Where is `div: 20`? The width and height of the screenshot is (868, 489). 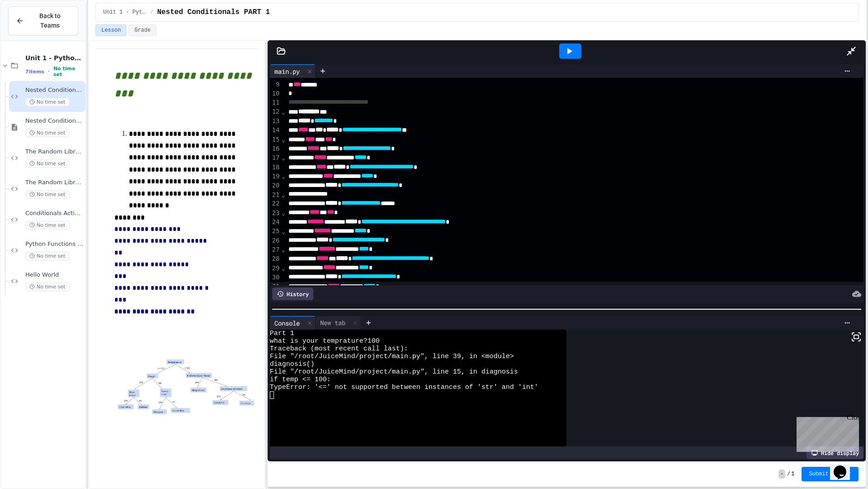
div: 20 is located at coordinates (275, 185).